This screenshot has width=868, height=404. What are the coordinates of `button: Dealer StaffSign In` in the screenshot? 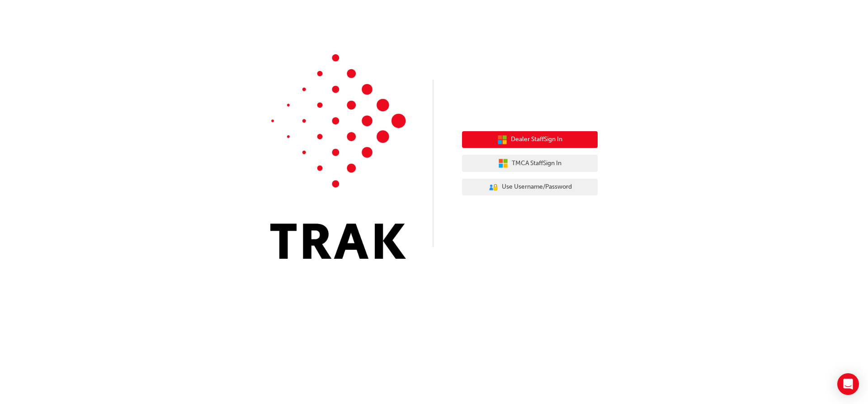 It's located at (530, 140).